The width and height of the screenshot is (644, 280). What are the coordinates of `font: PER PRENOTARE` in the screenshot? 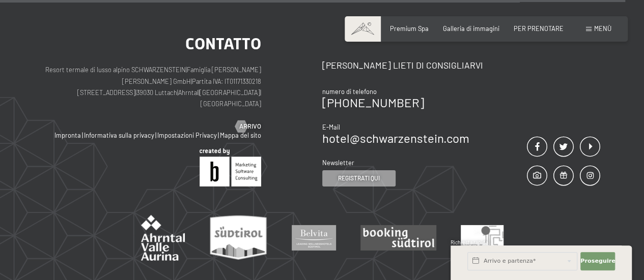 It's located at (539, 28).